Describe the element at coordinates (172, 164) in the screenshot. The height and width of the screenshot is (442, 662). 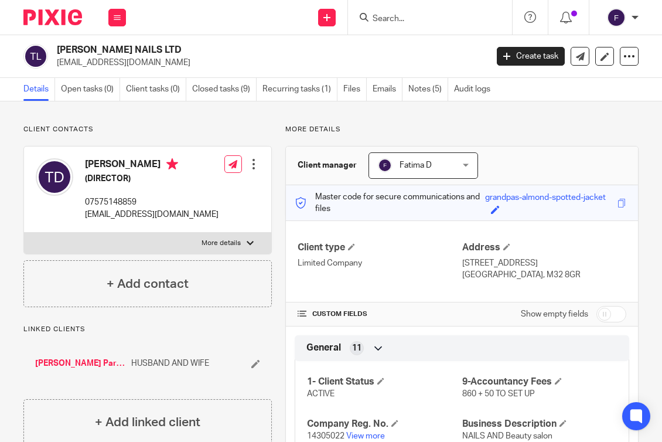
I see `i: Primary` at that location.